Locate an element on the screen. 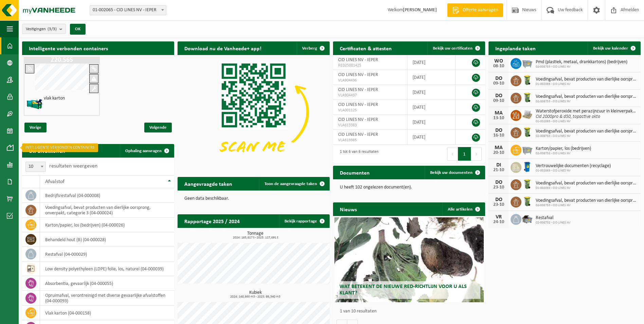  td: bedrijfsrestafval (04-000008) is located at coordinates (107, 195).